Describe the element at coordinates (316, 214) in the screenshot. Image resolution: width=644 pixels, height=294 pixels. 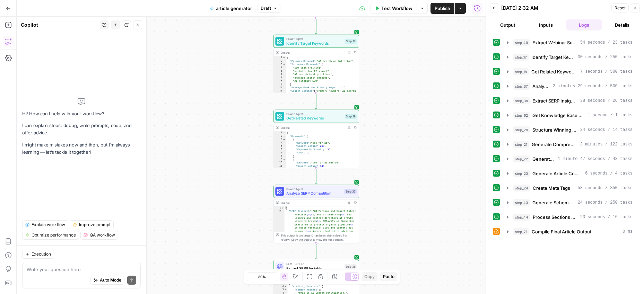
I see `div: Power AgentAnalyze SERP CompetitionStep 37Output{ "SERP Research":"## Persona and Search Intent A...` at that location.